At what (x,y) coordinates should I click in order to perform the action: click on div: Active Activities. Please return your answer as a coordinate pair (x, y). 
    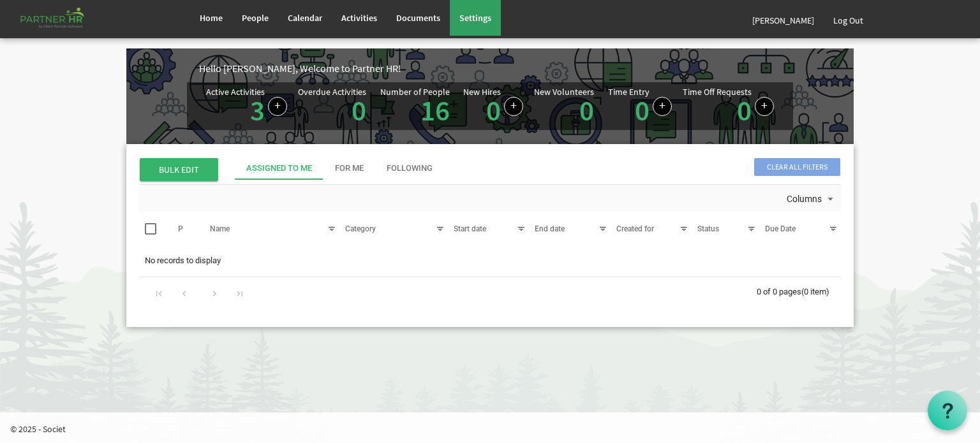
    Looking at the image, I should click on (235, 91).